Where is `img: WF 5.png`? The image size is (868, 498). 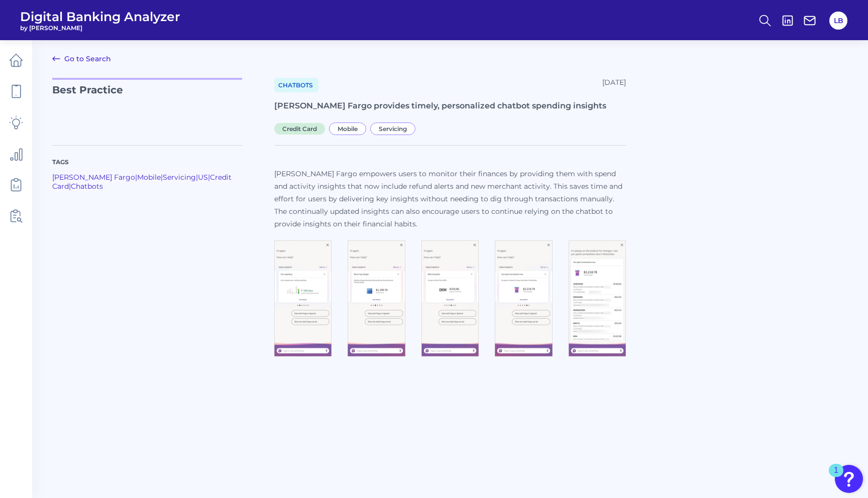
img: WF 5.png is located at coordinates (597, 299).